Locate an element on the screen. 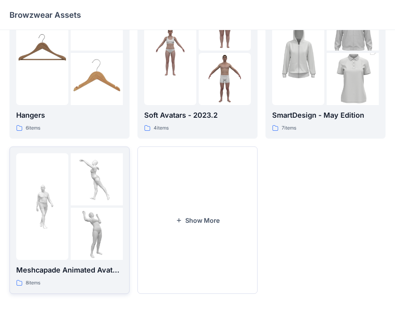 The width and height of the screenshot is (395, 316). p: SmartDesign - May Edition is located at coordinates (326, 115).